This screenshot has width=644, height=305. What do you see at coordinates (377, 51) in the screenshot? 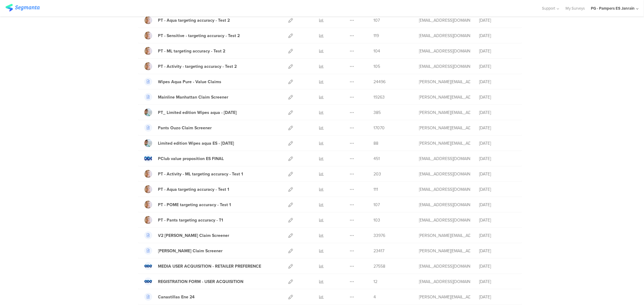
I see `span: 104` at bounding box center [377, 51].